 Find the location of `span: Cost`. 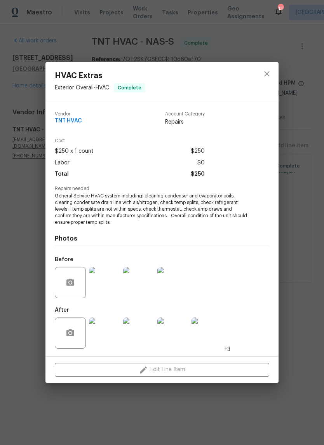

span: Cost is located at coordinates (130, 141).